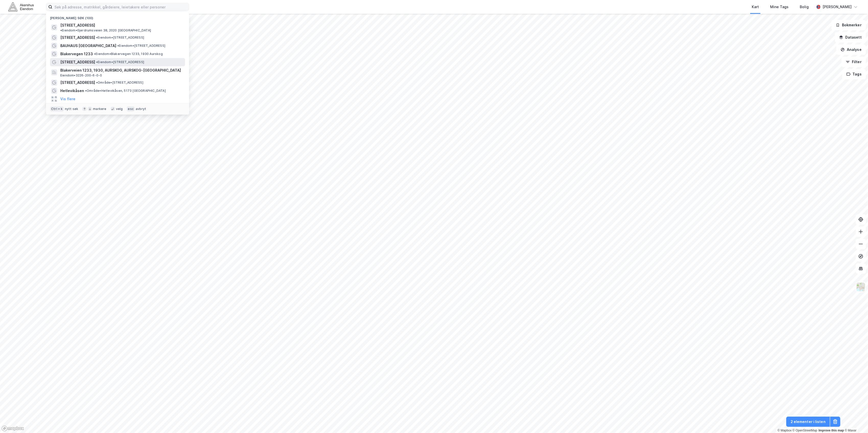 The image size is (868, 433). What do you see at coordinates (785, 430) in the screenshot?
I see `a: Mapbox` at bounding box center [785, 430].